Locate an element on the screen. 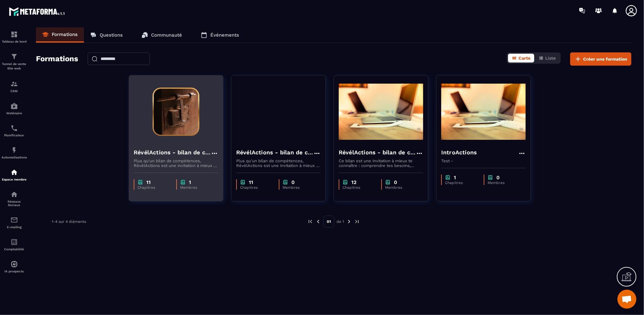  a: Questions is located at coordinates (106, 35).